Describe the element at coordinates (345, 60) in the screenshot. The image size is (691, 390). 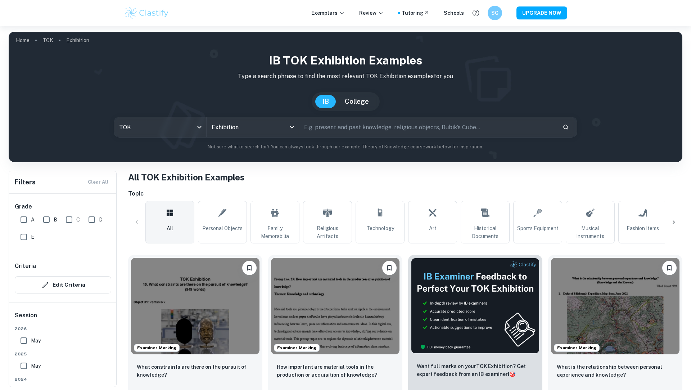
I see `h1: IB TOK Exhibition examples` at that location.